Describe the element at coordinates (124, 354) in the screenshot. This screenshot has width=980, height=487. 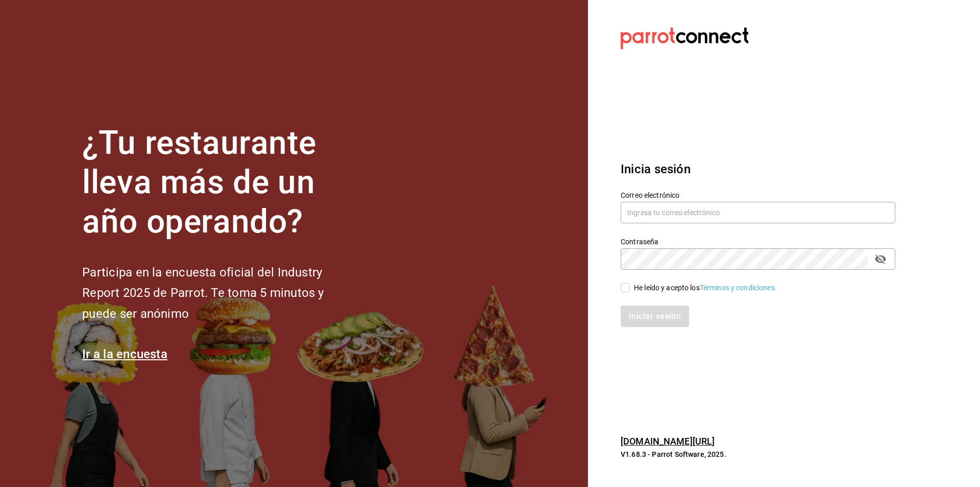
I see `a: Ir a la encuesta` at that location.